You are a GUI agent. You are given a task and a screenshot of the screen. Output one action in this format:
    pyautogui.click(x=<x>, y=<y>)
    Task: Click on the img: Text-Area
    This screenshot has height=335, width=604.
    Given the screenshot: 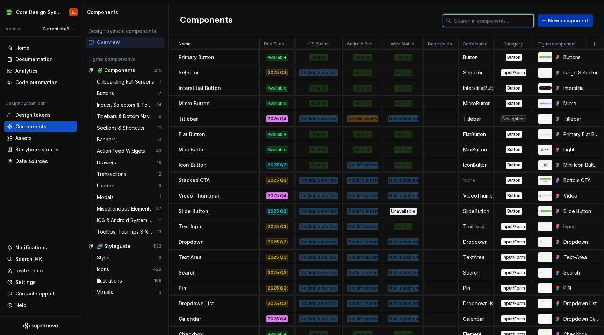 What is the action you would take?
    pyautogui.click(x=545, y=257)
    